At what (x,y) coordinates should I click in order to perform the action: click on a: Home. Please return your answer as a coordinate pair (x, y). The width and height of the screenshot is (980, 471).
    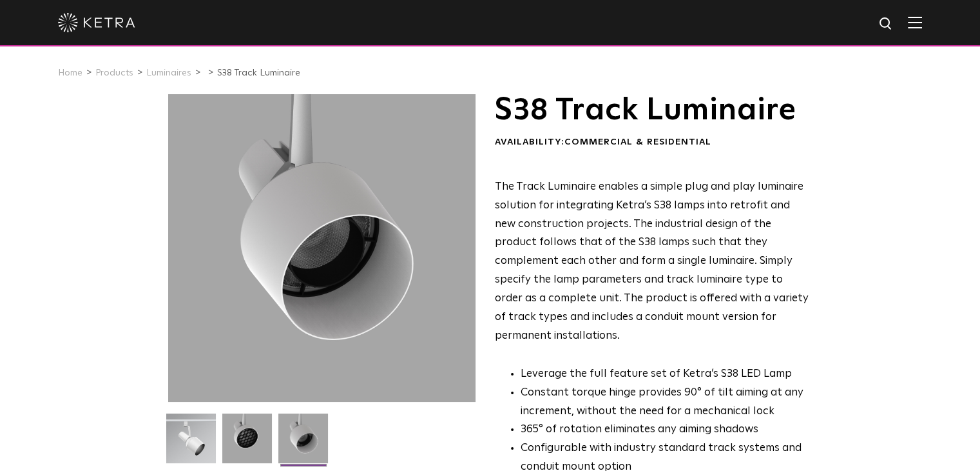
    Looking at the image, I should click on (71, 73).